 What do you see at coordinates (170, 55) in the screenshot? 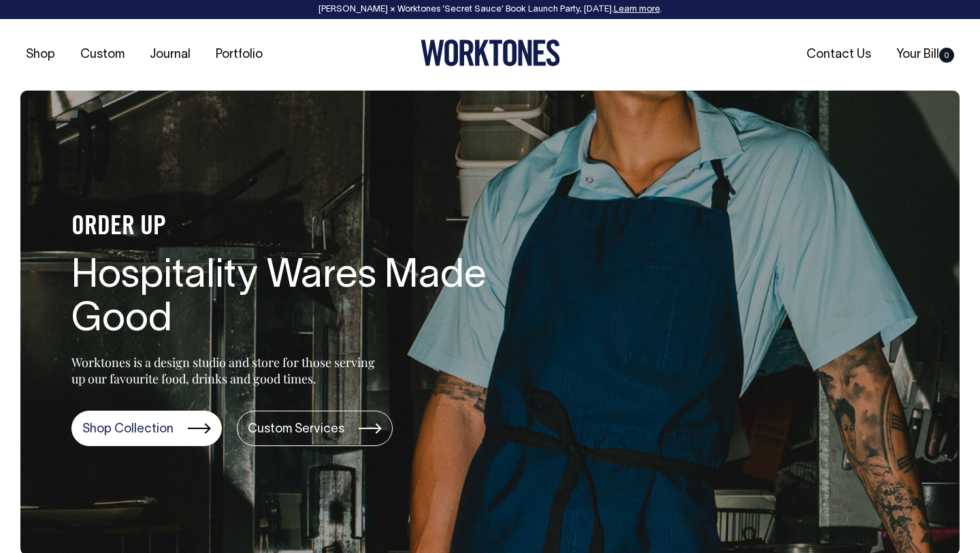
I see `a: Journal` at bounding box center [170, 55].